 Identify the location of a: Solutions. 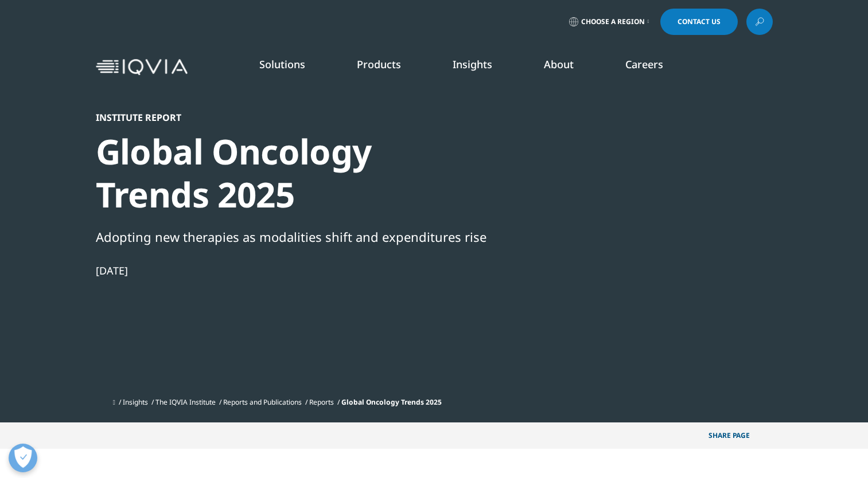
(282, 64).